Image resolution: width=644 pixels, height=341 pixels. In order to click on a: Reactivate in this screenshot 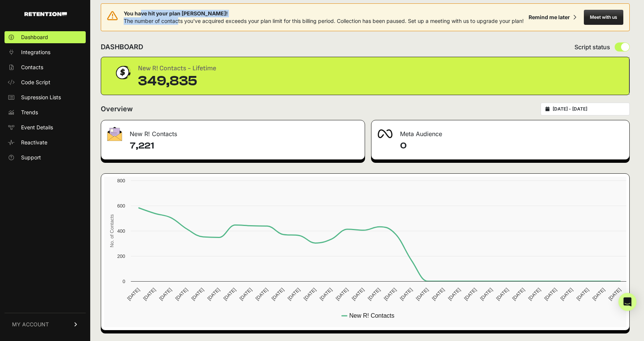, I will do `click(45, 143)`.